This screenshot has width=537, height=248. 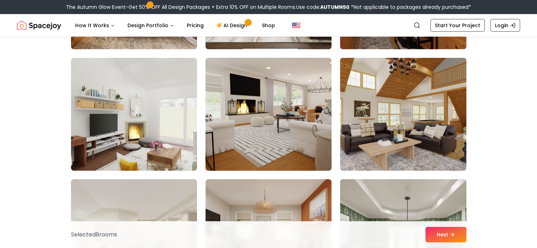 What do you see at coordinates (268, 114) in the screenshot?
I see `img: Room room-56` at bounding box center [268, 114].